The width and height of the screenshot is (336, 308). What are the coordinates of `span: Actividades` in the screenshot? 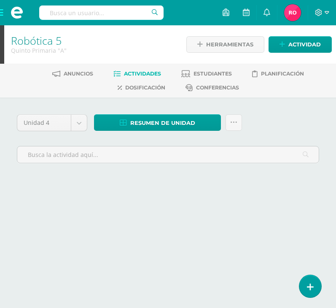 It's located at (142, 73).